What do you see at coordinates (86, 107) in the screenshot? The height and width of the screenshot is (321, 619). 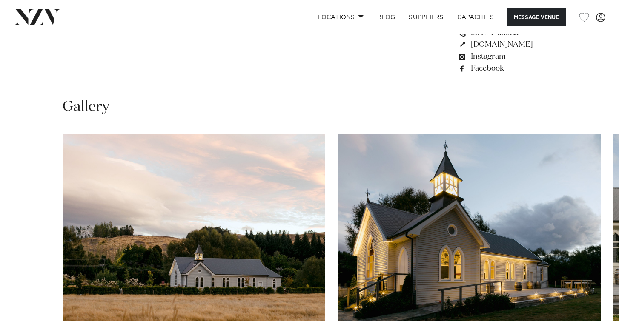 I see `h2: Gallery` at bounding box center [86, 107].